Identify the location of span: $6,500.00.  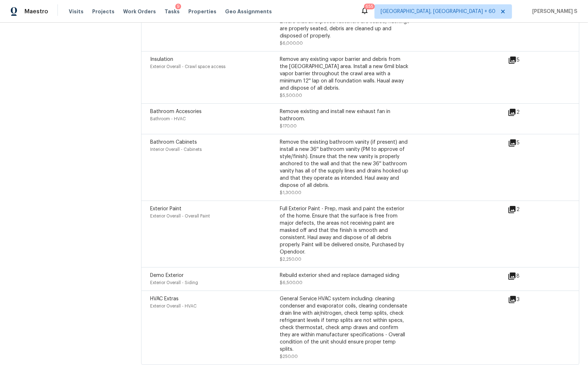
(291, 282).